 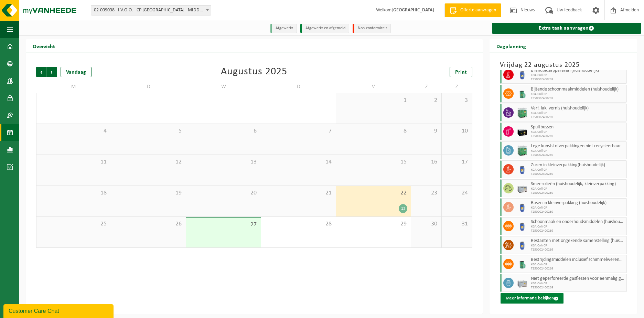 What do you see at coordinates (522, 264) in the screenshot?
I see `img: PB-OT-0200-MET-00-02` at bounding box center [522, 264].